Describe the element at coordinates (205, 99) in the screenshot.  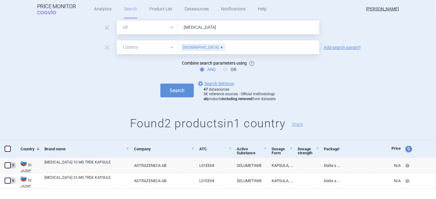
I see `strong: all` at that location.